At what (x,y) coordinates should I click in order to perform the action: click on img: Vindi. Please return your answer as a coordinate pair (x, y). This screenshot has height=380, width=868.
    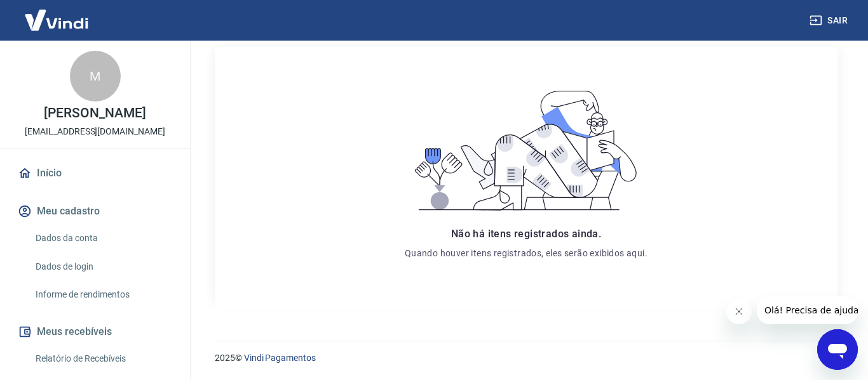
    Looking at the image, I should click on (56, 20).